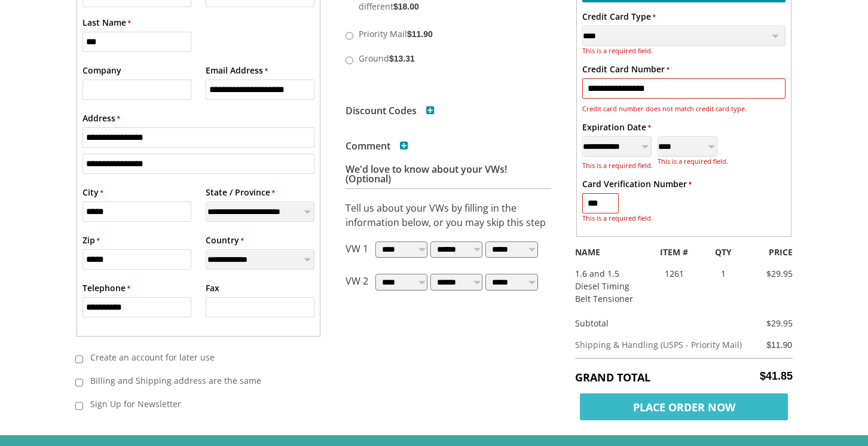 This screenshot has width=868, height=446. What do you see at coordinates (605, 286) in the screenshot?
I see `div: 1.6 and 1.5 Diesel Timing Belt Tensioner` at bounding box center [605, 286].